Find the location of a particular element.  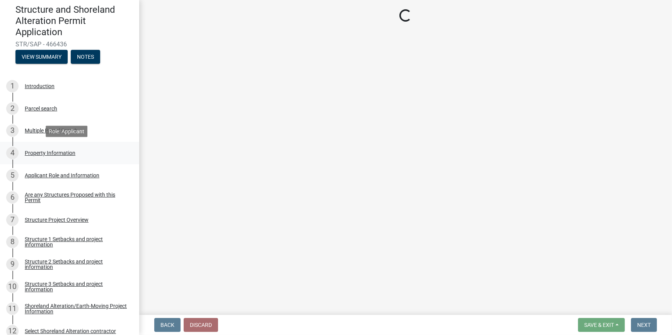

button: Back is located at coordinates (168, 325).